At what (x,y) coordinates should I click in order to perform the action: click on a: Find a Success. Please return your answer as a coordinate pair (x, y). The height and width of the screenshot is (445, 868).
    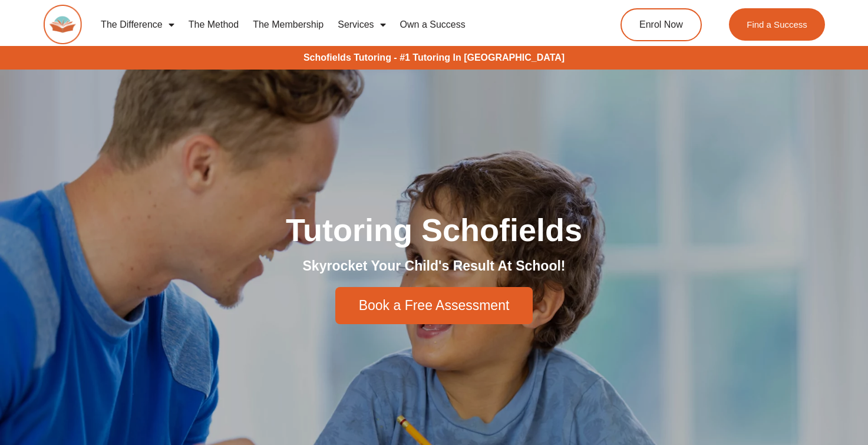
    Looking at the image, I should click on (776, 24).